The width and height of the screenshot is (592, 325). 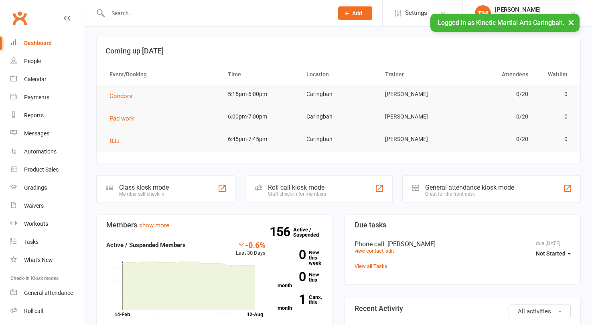 What do you see at coordinates (300, 280) in the screenshot?
I see `a: 0New this month` at bounding box center [300, 280].